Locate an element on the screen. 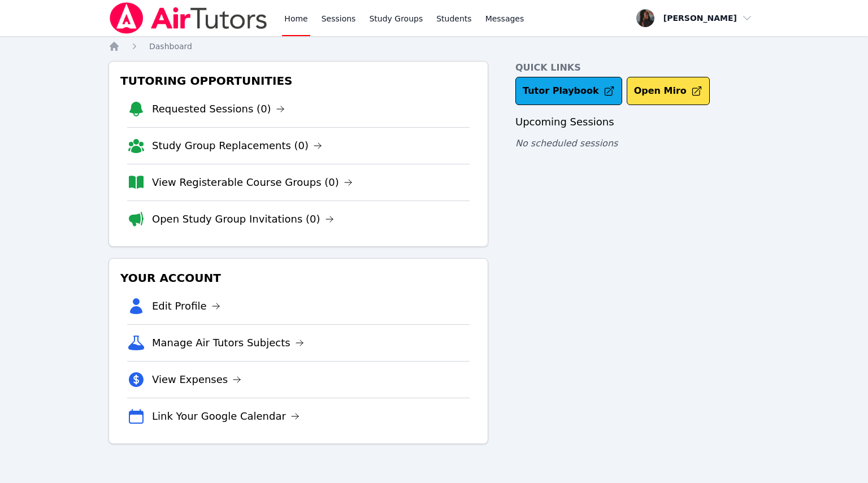  a: Open Study Group Invitations (0) is located at coordinates (243, 219).